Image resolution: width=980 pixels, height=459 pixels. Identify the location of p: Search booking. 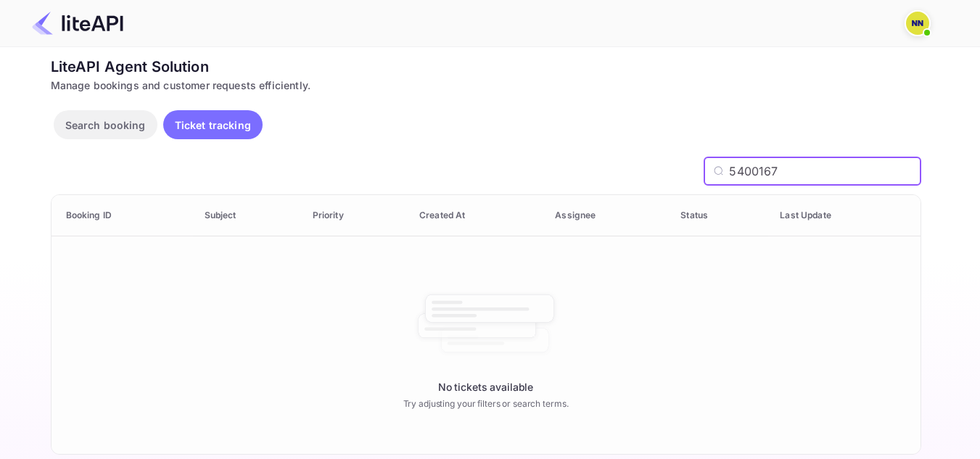
(105, 125).